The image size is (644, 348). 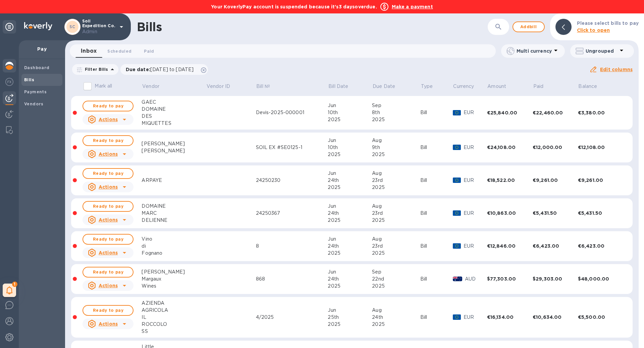 I want to click on p: Bill №, so click(x=263, y=86).